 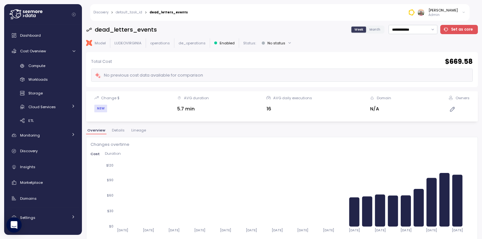 I want to click on p: Changes overtime, so click(x=110, y=144).